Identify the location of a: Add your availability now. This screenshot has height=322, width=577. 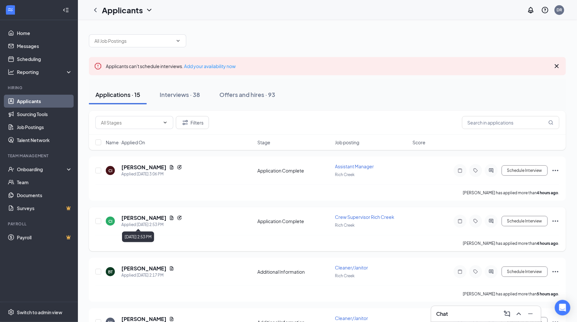
(209, 66).